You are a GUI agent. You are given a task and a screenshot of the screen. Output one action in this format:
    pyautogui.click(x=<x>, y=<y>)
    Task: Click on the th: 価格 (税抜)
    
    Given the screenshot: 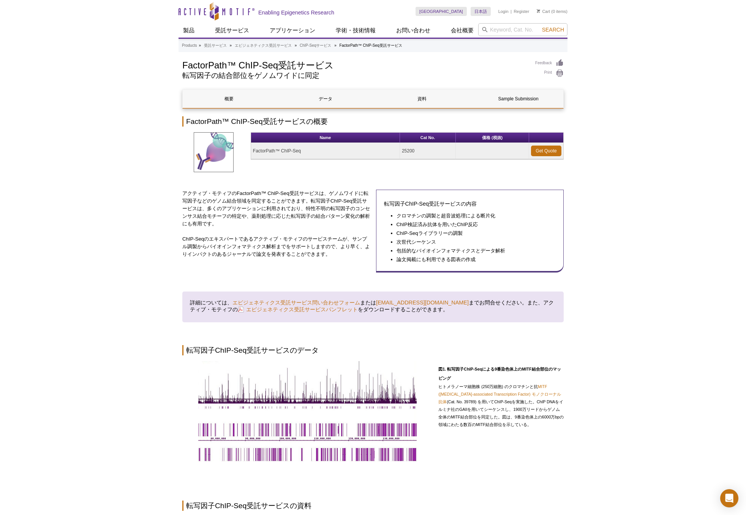 What is the action you would take?
    pyautogui.click(x=492, y=138)
    